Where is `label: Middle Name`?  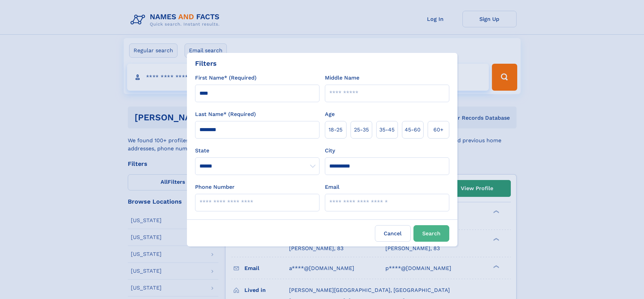
label: Middle Name is located at coordinates (342, 78).